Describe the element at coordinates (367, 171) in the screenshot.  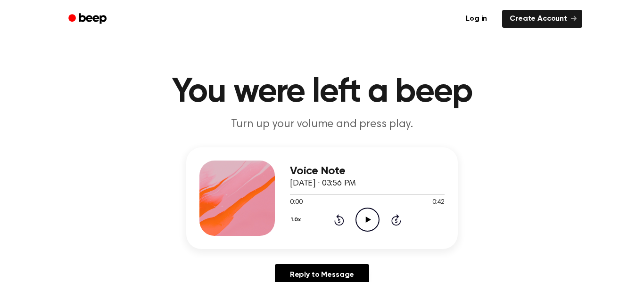
I see `h3: Voice Note` at that location.